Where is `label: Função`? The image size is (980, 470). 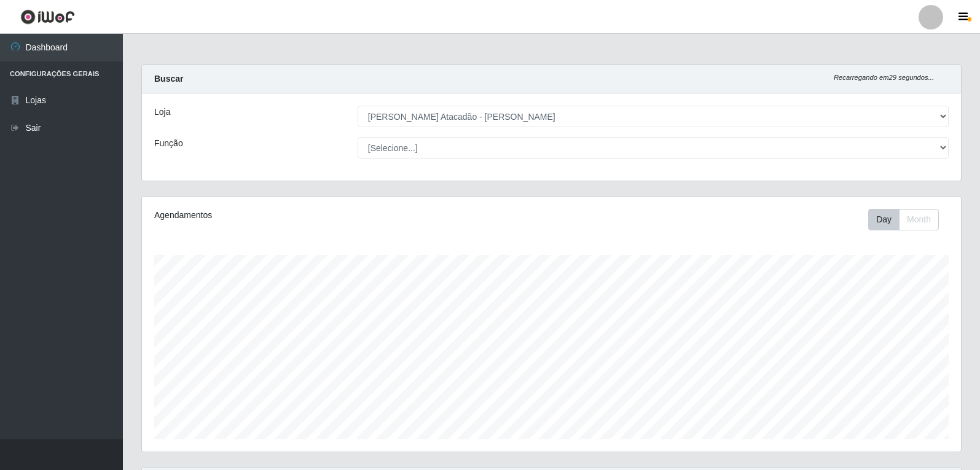
label: Função is located at coordinates (168, 143).